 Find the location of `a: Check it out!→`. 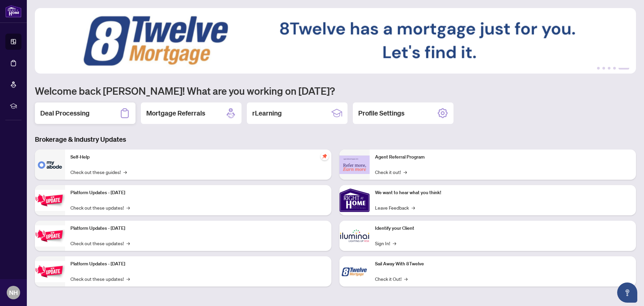

a: Check it out!→ is located at coordinates (391, 172).